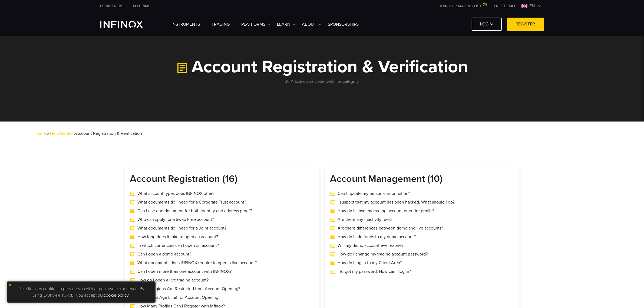 The width and height of the screenshot is (644, 308). What do you see at coordinates (423, 254) in the screenshot?
I see `a: How do I change my trading account password?` at bounding box center [423, 254].